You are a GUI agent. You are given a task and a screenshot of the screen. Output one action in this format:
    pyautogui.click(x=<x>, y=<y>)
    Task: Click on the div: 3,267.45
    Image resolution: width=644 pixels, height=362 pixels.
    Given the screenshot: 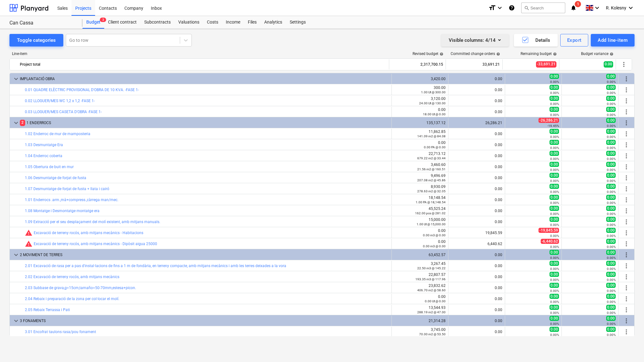 What is the action you would take?
    pyautogui.click(x=420, y=266)
    